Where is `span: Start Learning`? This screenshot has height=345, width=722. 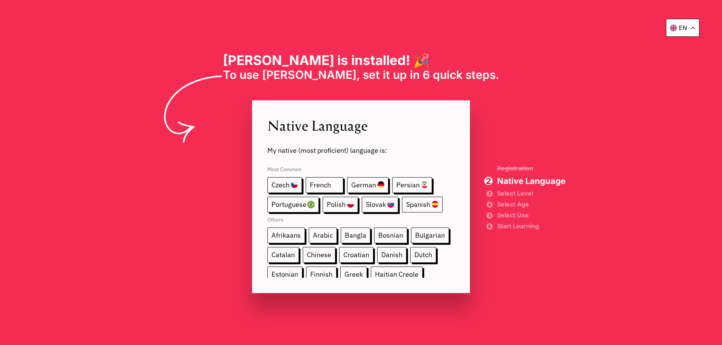
span: Start Learning is located at coordinates (531, 226).